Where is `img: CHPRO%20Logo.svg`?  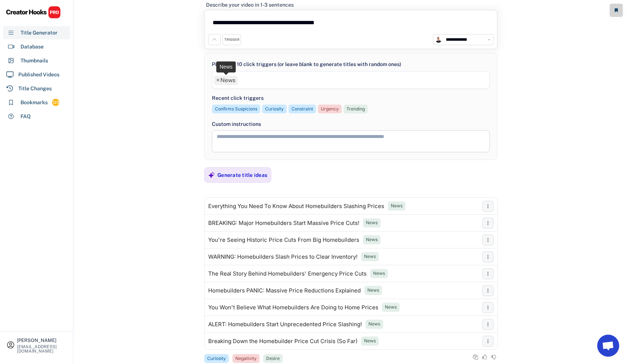
img: CHPRO%20Logo.svg is located at coordinates (33, 12).